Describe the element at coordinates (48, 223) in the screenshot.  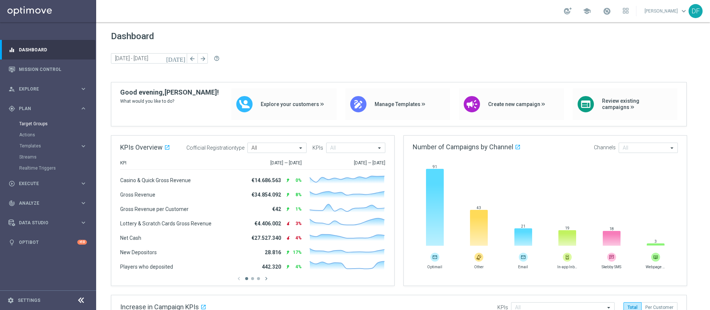
I see `div: Data Studio keyboard_arrow_right` at that location.